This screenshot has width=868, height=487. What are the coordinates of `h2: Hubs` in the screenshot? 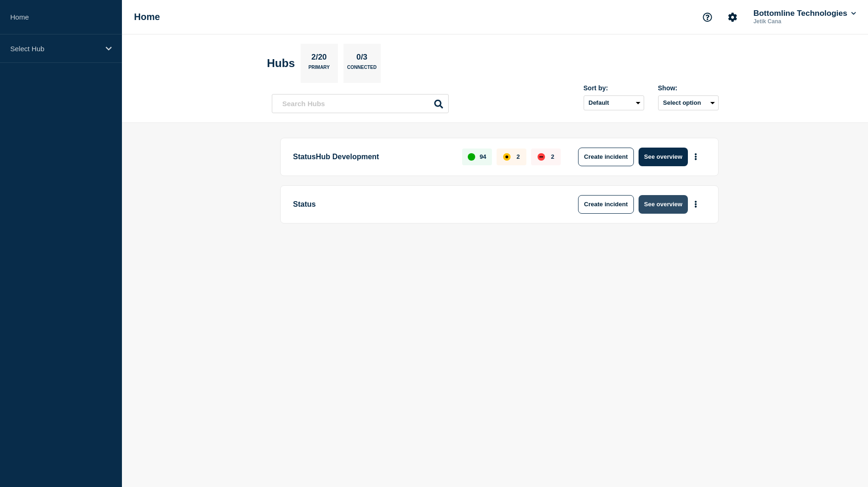 It's located at (281, 63).